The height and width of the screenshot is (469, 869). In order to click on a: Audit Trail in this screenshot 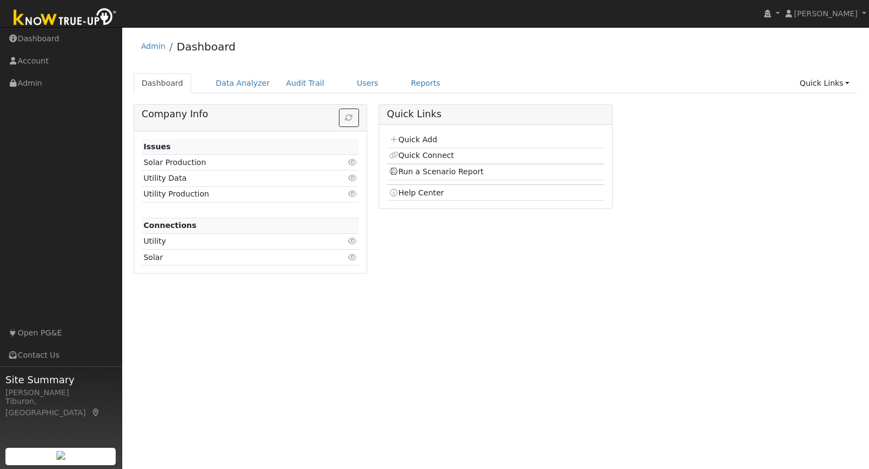, I will do `click(305, 83)`.